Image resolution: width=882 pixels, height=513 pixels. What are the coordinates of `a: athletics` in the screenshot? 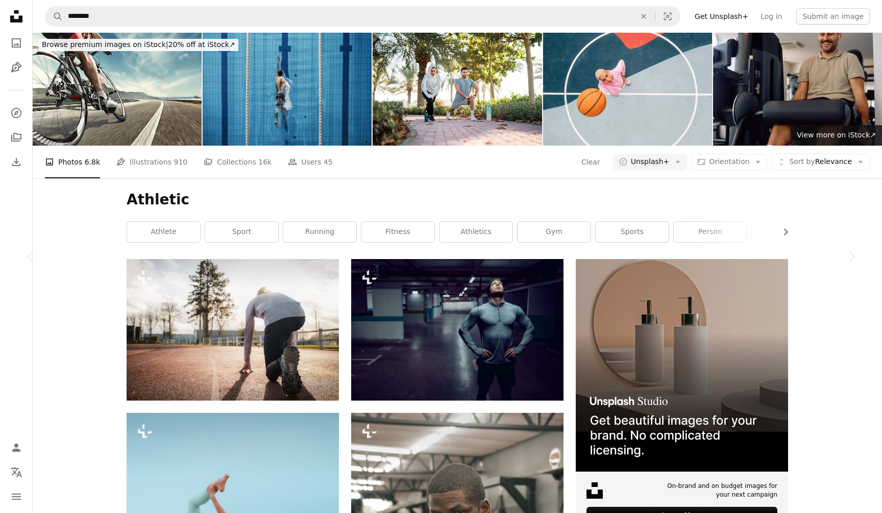 It's located at (476, 232).